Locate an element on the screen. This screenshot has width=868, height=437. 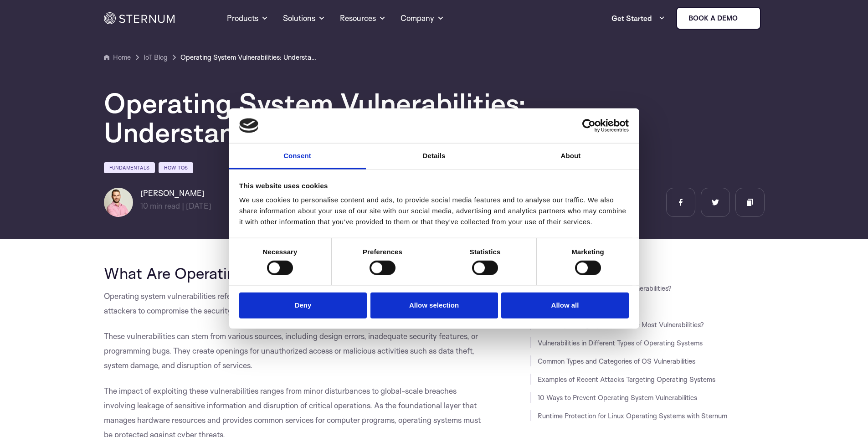
div: We use cookies to personalise content and ads, to provide social media features and to analyse ou... is located at coordinates (434, 211).